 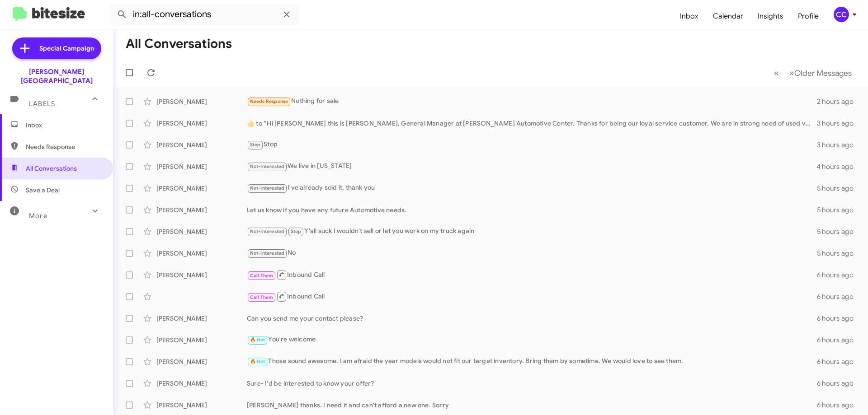 What do you see at coordinates (770, 16) in the screenshot?
I see `span: Insights` at bounding box center [770, 16].